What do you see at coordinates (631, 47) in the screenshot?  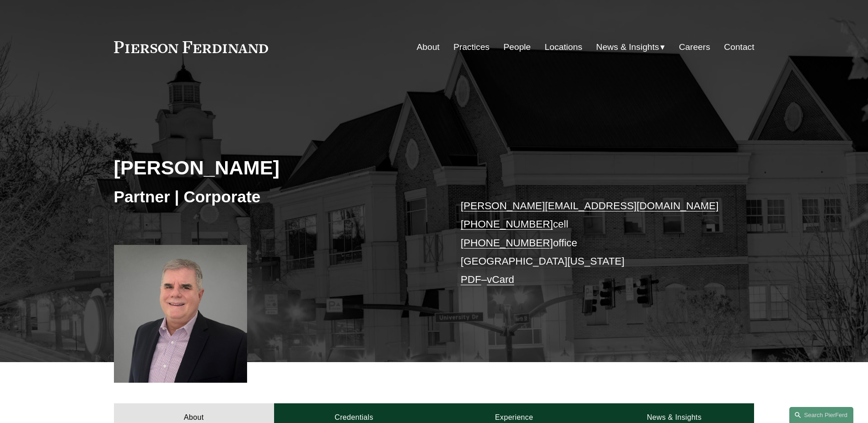 I see `a: folder dropdown` at bounding box center [631, 47].